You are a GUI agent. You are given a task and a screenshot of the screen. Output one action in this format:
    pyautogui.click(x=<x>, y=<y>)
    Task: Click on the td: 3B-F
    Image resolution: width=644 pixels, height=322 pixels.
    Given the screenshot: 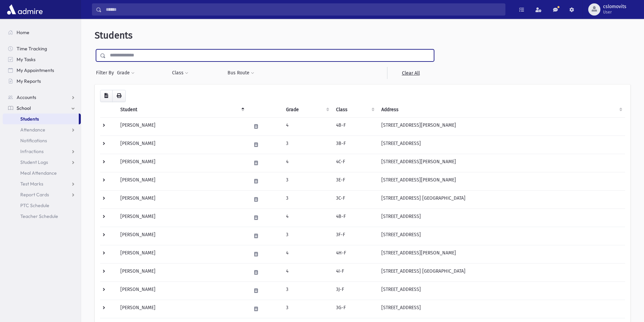 What is the action you would take?
    pyautogui.click(x=355, y=145)
    